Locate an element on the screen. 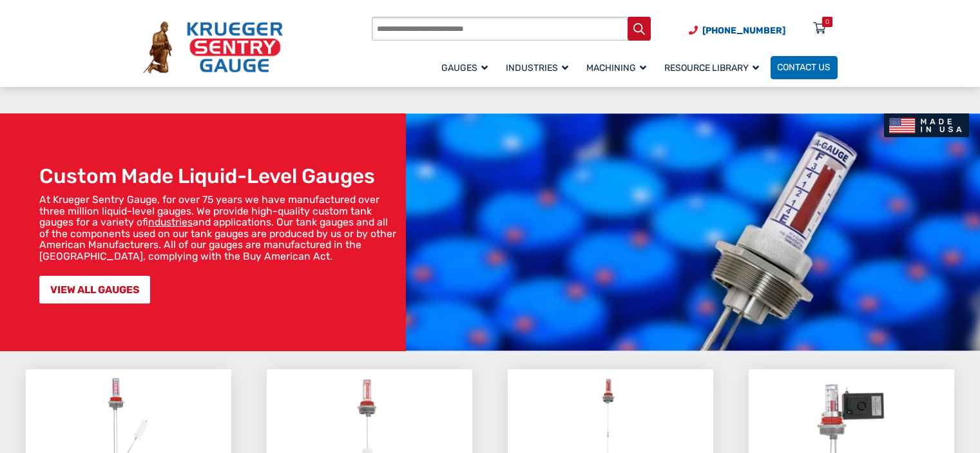 The height and width of the screenshot is (453, 980). span: Resource Library is located at coordinates (712, 68).